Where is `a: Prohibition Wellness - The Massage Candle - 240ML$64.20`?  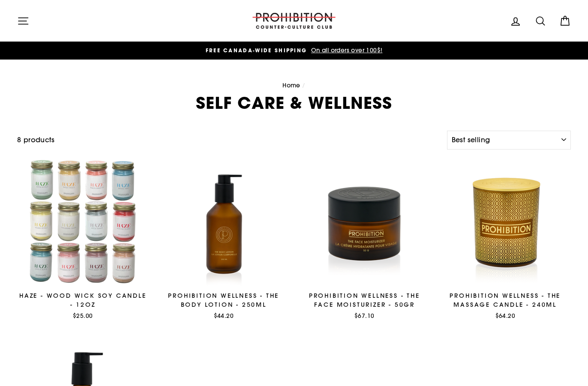 a: Prohibition Wellness - The Massage Candle - 240ML$64.20 is located at coordinates (505, 239).